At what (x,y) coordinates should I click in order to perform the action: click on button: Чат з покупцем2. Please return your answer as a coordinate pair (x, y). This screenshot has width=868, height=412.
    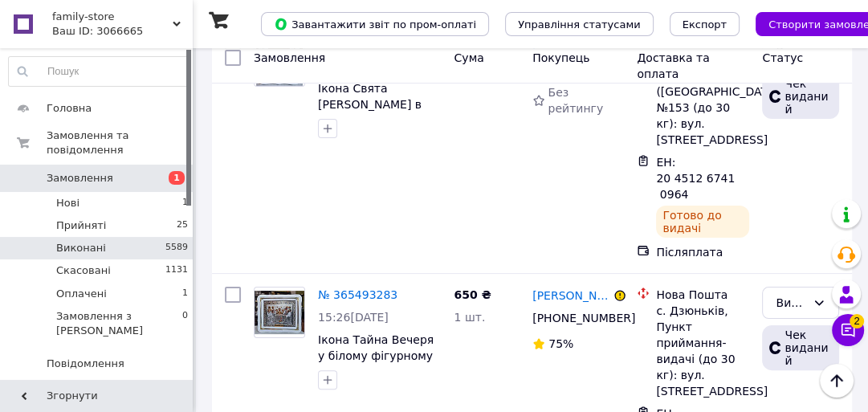
    Looking at the image, I should click on (848, 330).